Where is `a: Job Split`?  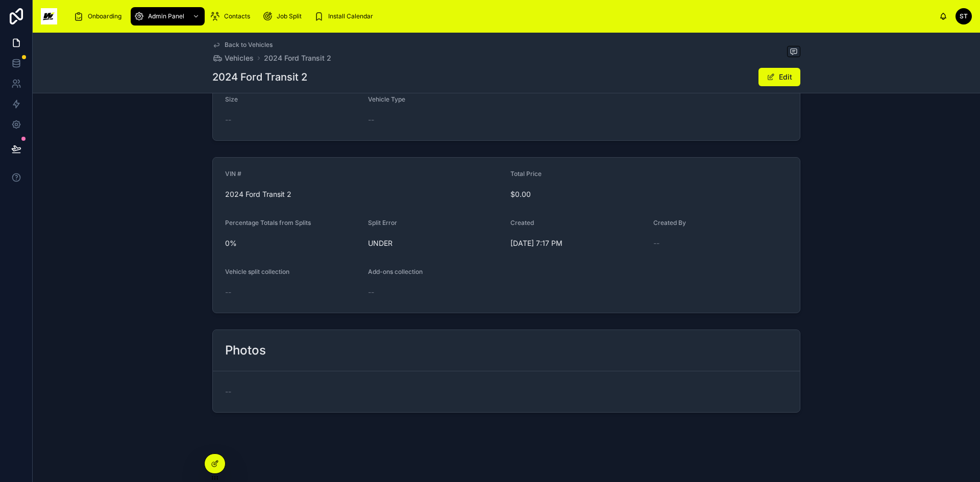
a: Job Split is located at coordinates (284, 16).